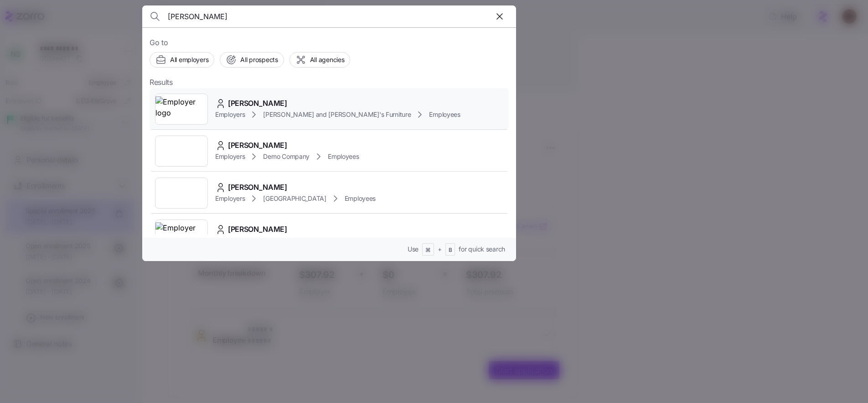 Image resolution: width=868 pixels, height=403 pixels. Describe the element at coordinates (182, 60) in the screenshot. I see `button: All employers` at that location.